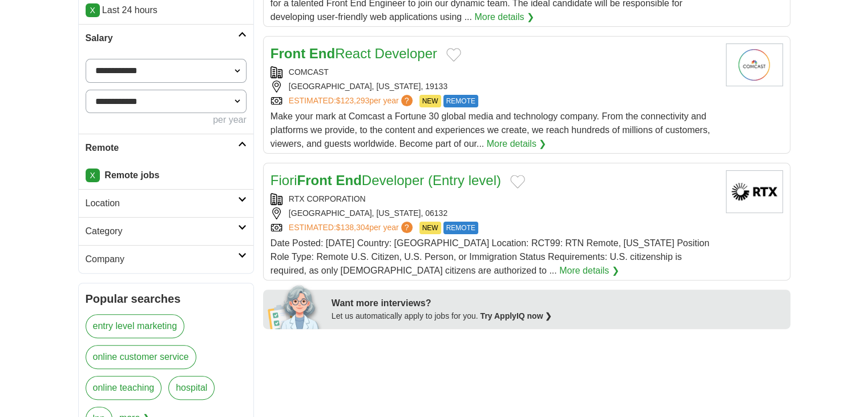  Describe the element at coordinates (754, 191) in the screenshot. I see `img: RTX Corporation logo` at that location.